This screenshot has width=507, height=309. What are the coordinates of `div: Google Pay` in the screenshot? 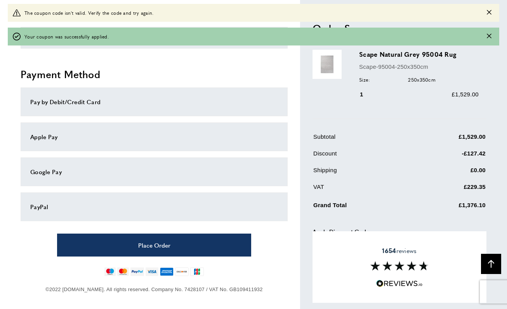 It's located at (154, 172).